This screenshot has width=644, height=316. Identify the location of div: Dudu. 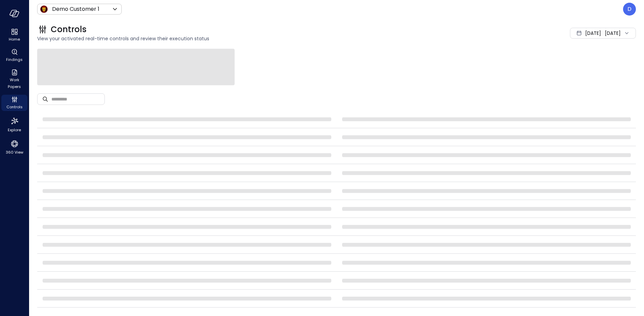
(630, 9).